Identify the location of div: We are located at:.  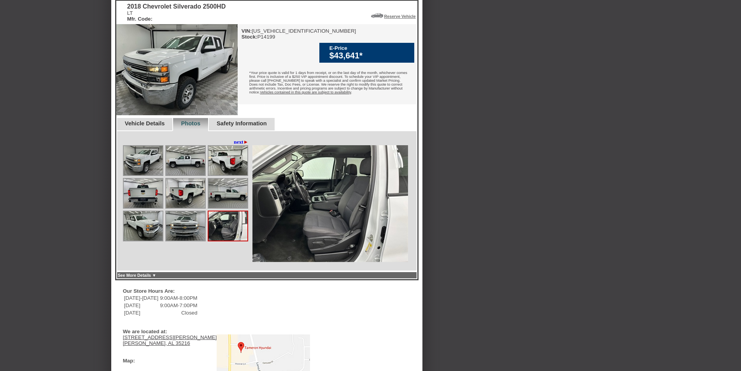
(214, 331).